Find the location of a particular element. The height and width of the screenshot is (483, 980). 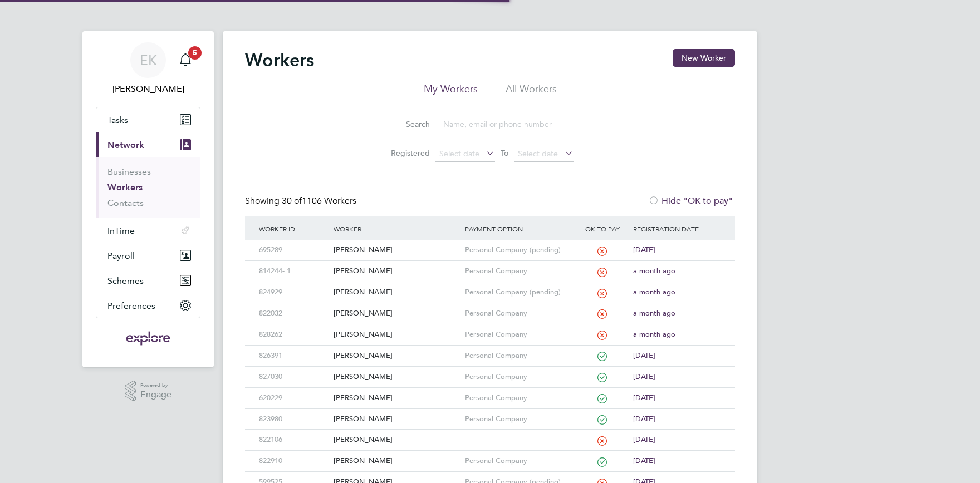

div: 824929 is located at coordinates (293, 292).